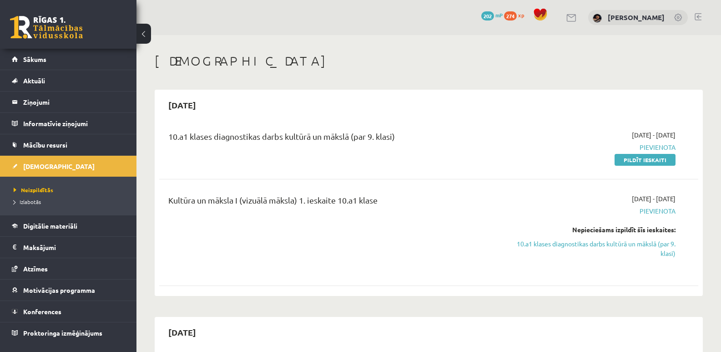  I want to click on span: Neizpildītās, so click(33, 190).